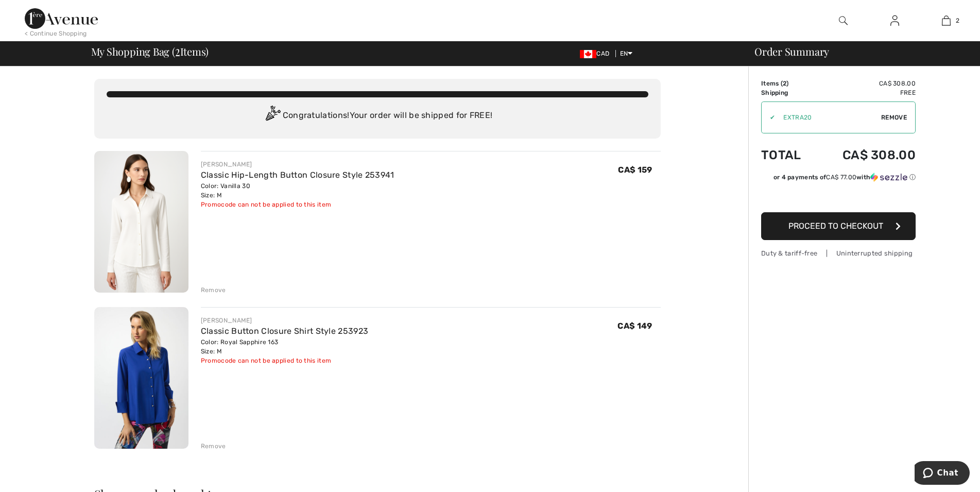  I want to click on div: Color: Vanilla 30 Size: M, so click(297, 191).